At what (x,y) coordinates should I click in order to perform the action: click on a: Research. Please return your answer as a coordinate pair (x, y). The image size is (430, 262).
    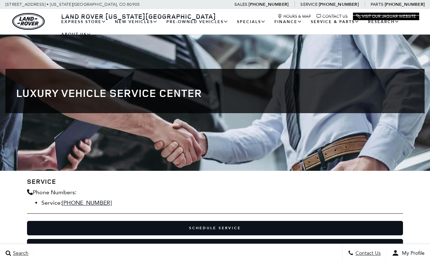
    Looking at the image, I should click on (384, 22).